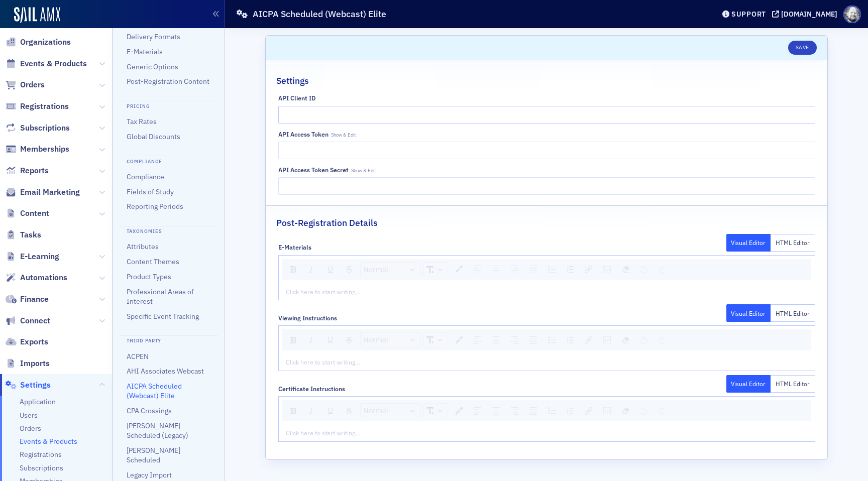 The width and height of the screenshot is (868, 481). I want to click on a: Fields of Study, so click(150, 192).